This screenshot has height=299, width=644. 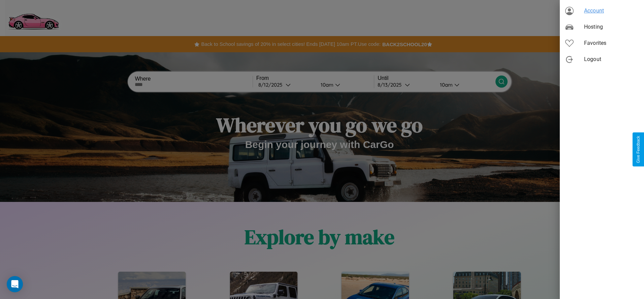 What do you see at coordinates (611, 11) in the screenshot?
I see `span: Account` at bounding box center [611, 11].